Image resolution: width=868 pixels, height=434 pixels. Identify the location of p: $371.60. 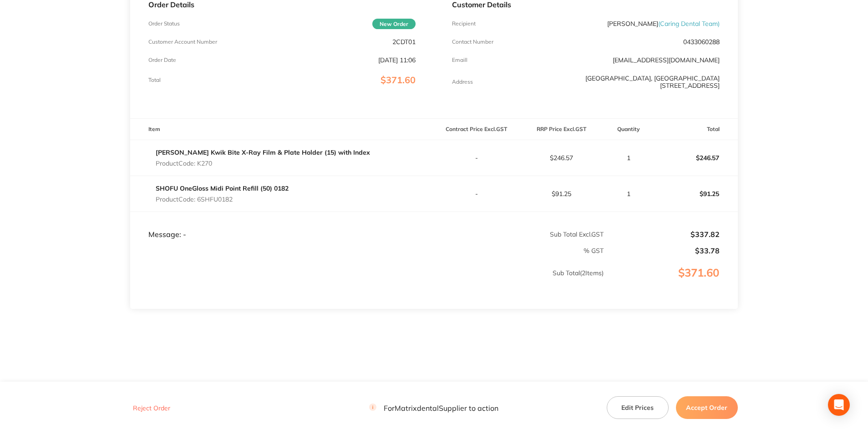
(671, 282).